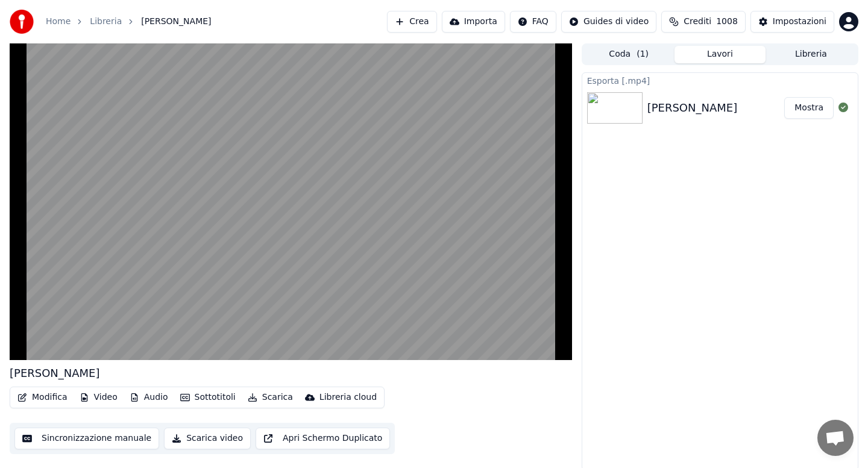 The height and width of the screenshot is (468, 868). What do you see at coordinates (720, 80) in the screenshot?
I see `div: Esporta [.mp4]` at bounding box center [720, 80].